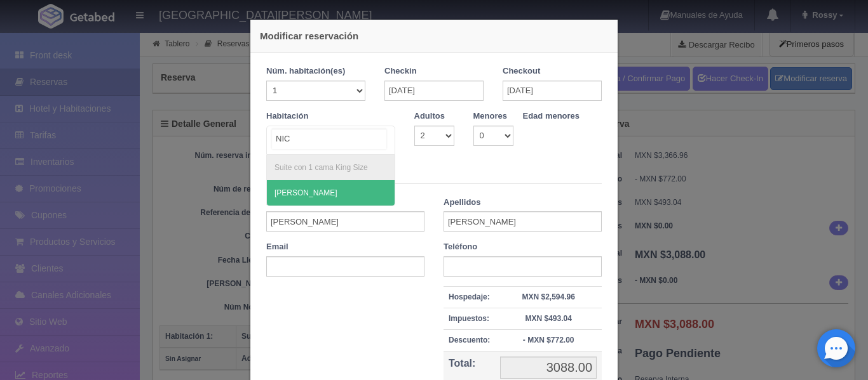 Image resolution: width=868 pixels, height=380 pixels. I want to click on label: Habitación, so click(287, 117).